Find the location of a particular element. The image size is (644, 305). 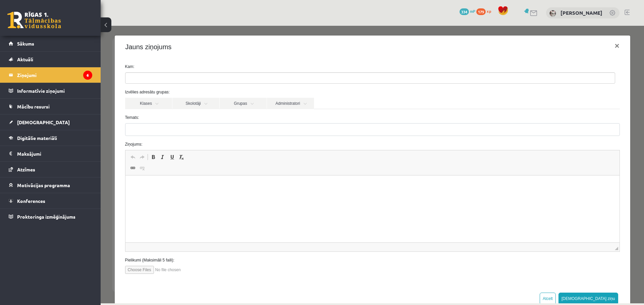

a: Mācību resursi is located at coordinates (50, 107).